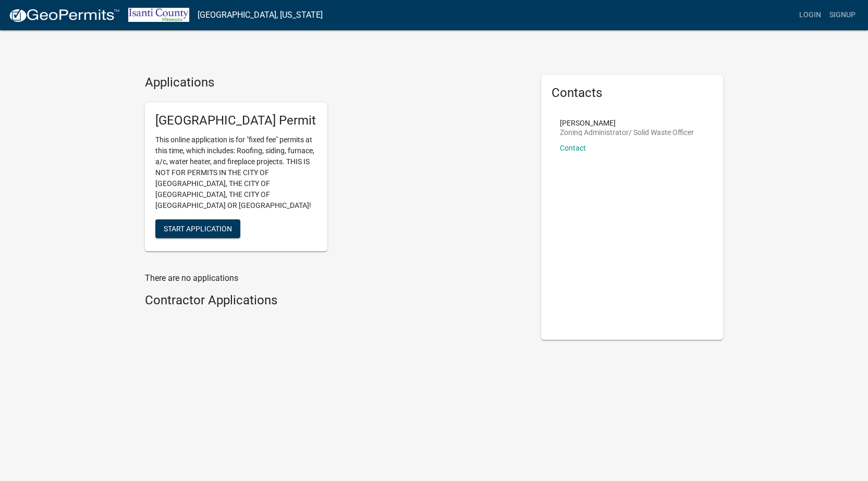  Describe the element at coordinates (573, 148) in the screenshot. I see `a: Contact` at that location.